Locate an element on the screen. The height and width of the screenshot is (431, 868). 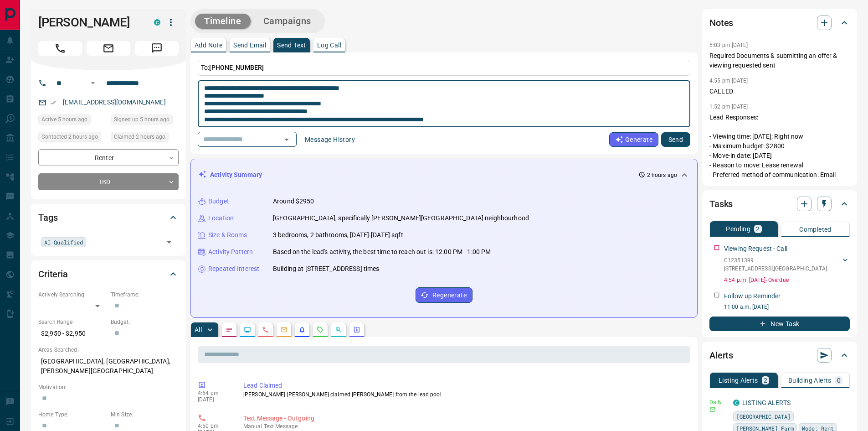
p: CALLED is located at coordinates (780, 91).